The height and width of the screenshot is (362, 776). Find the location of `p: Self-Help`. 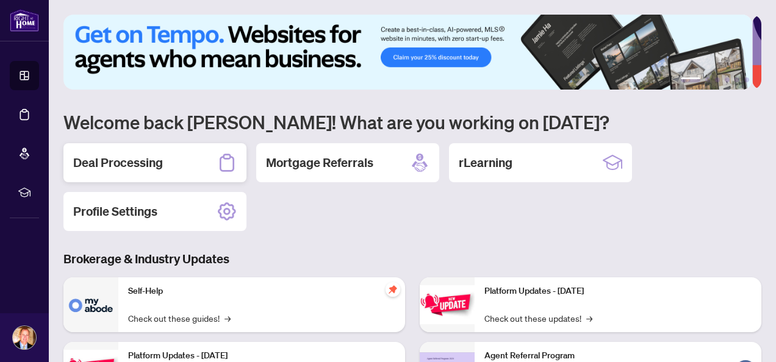

p: Self-Help is located at coordinates (262, 292).